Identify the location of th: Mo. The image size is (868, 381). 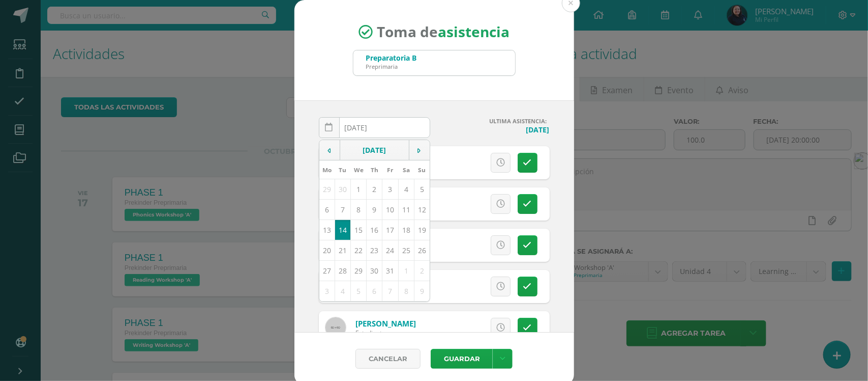
(327, 170).